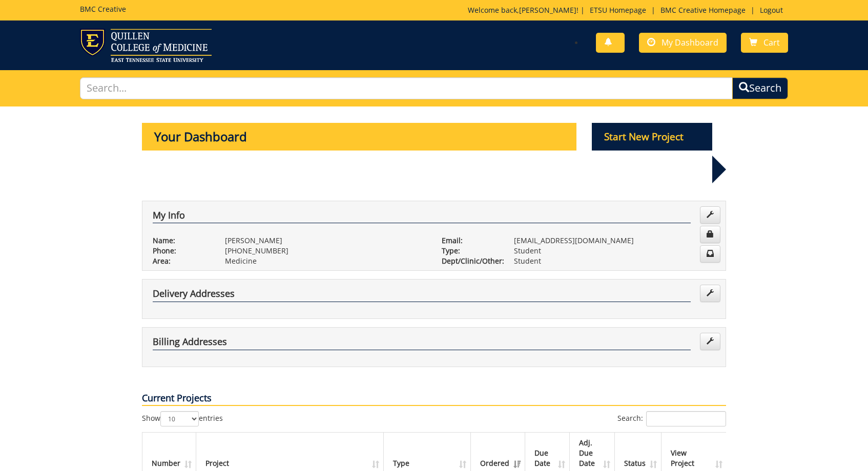 Image resolution: width=868 pixels, height=471 pixels. I want to click on p: Name:, so click(181, 240).